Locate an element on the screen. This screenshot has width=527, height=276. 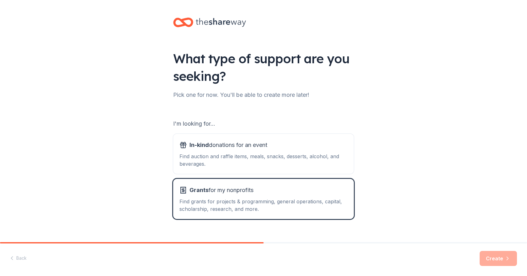
button: In-kinddonations for an eventFind auction and raffle items, meals, snacks, desserts, alcohol, and... is located at coordinates (264, 154).